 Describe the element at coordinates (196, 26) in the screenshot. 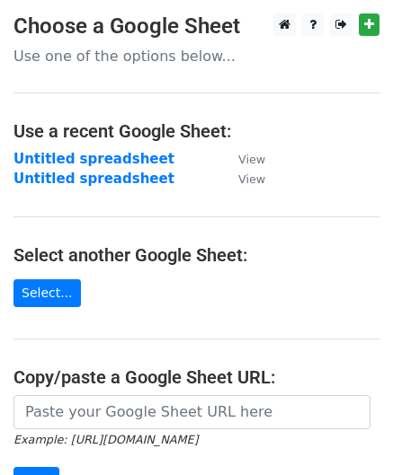

I see `h3: Choose a Google Sheet` at that location.